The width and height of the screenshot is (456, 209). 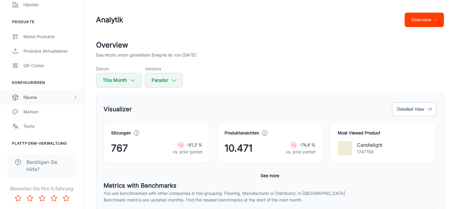 I want to click on button: Detailed View, so click(x=414, y=109).